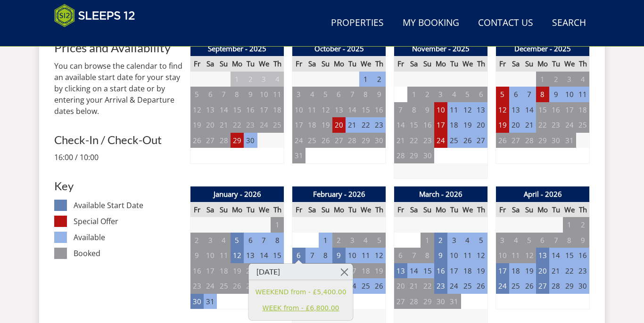 The image size is (644, 323). Describe the element at coordinates (237, 140) in the screenshot. I see `td: 29` at that location.